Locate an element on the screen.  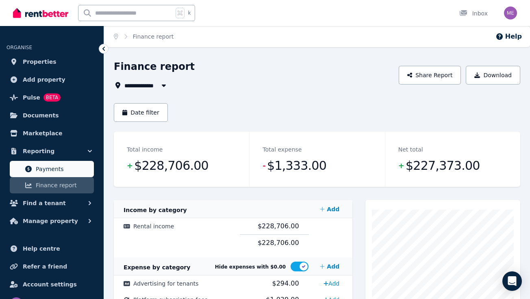
a: Help centre is located at coordinates (52, 249).